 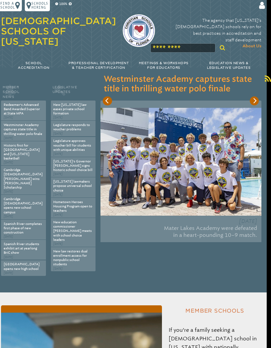 I want to click on a: Westminster Academy captures state title in thrilling water polo finale, so click(x=23, y=129).